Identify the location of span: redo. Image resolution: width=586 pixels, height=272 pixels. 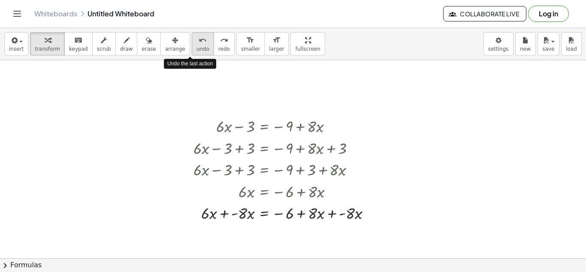
(224, 49).